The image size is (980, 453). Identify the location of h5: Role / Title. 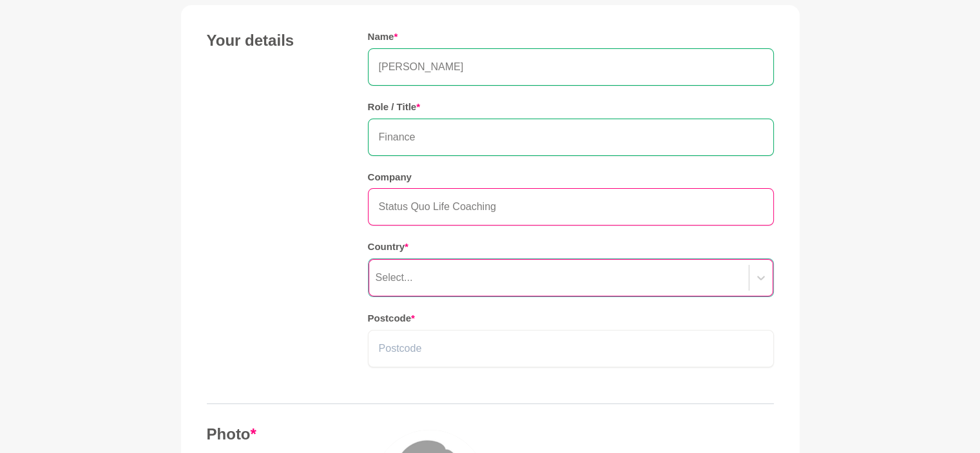
(571, 107).